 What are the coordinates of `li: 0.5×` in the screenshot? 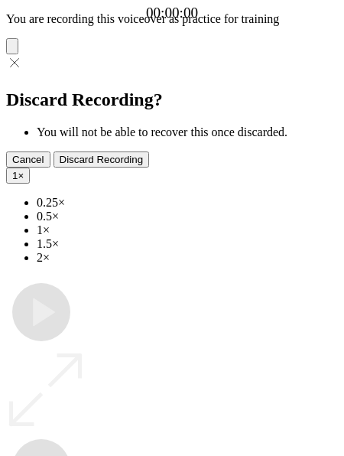 It's located at (188, 217).